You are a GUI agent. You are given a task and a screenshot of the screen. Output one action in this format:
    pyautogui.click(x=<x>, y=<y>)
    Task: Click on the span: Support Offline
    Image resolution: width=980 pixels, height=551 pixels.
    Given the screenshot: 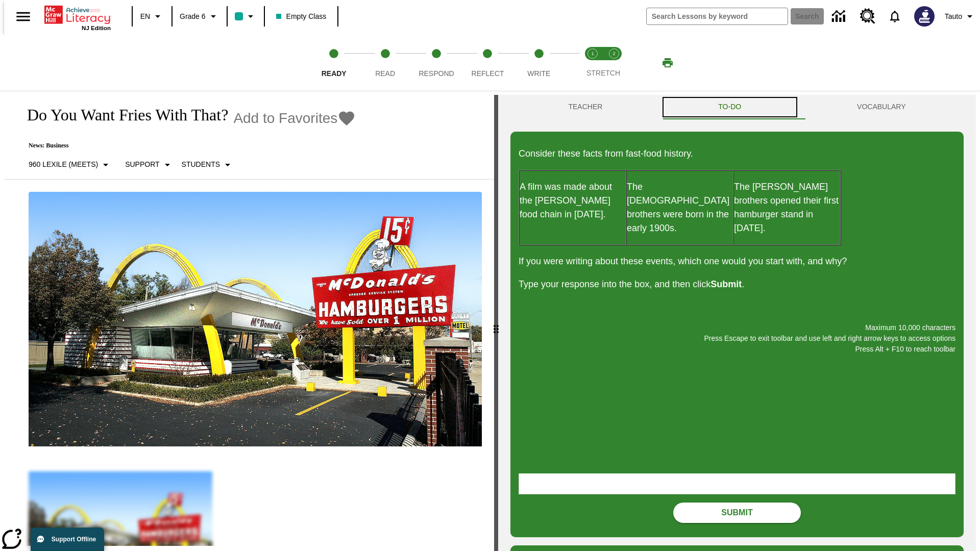 What is the action you would take?
    pyautogui.click(x=73, y=539)
    